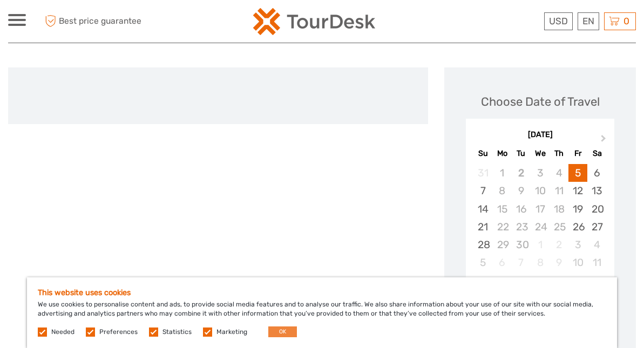 The image size is (644, 348). I want to click on div: month 2025-09, so click(540, 218).